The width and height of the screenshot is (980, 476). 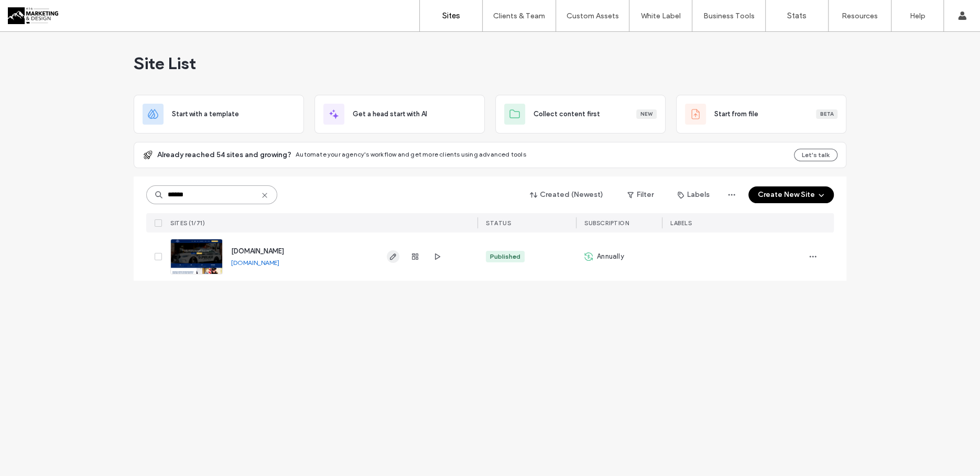 I want to click on span: STATUS, so click(x=499, y=223).